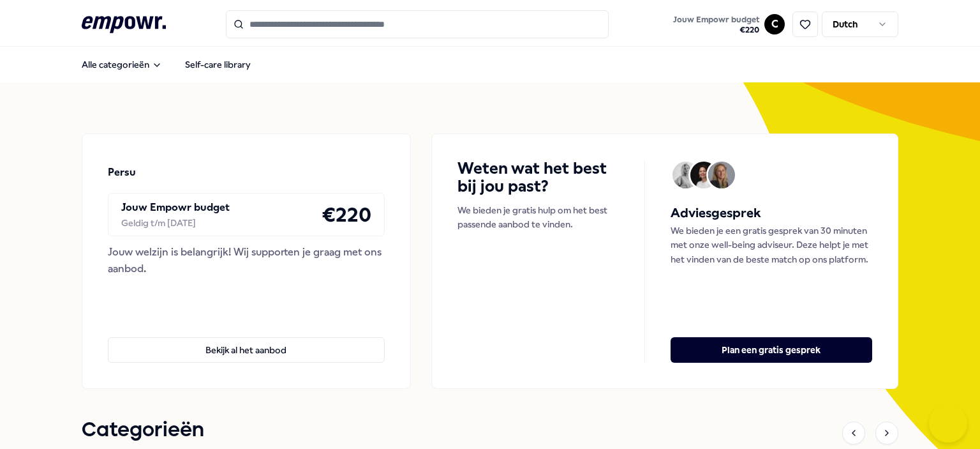 The height and width of the screenshot is (449, 980). Describe the element at coordinates (716, 20) in the screenshot. I see `span: Jouw Empowr budget` at that location.